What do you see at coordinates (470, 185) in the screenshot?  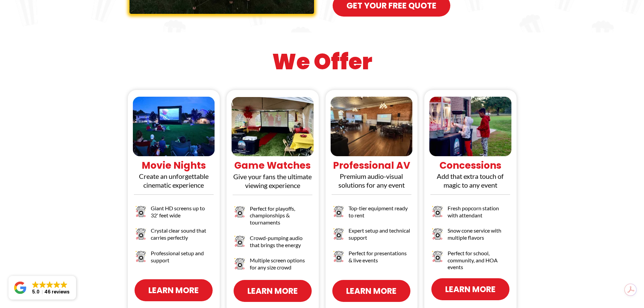 I see `p: magic to any event` at bounding box center [470, 185].